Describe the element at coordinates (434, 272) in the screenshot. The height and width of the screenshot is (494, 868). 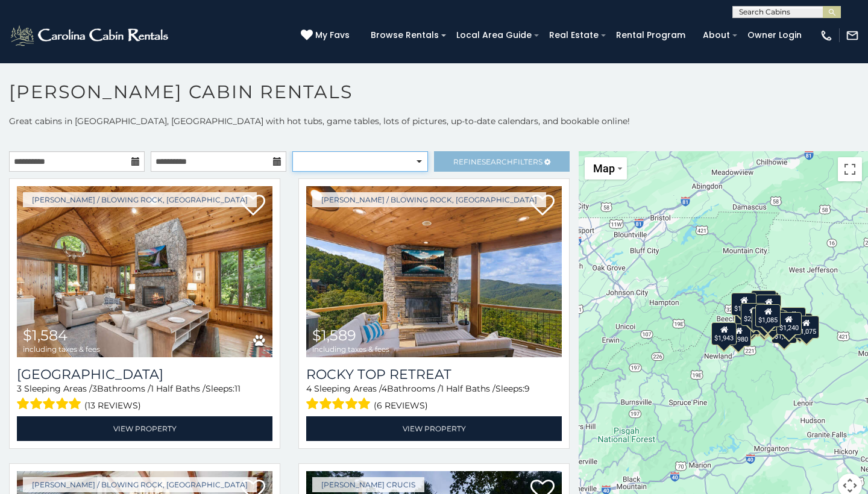
I see `img: Rocky Top Retreat` at that location.